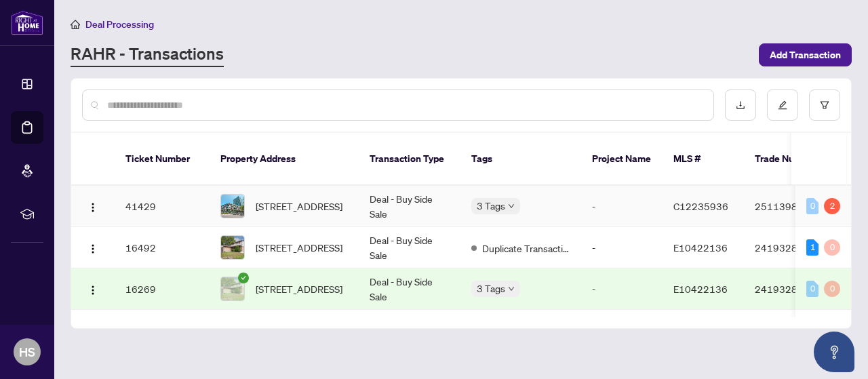  I want to click on span: download, so click(741, 105).